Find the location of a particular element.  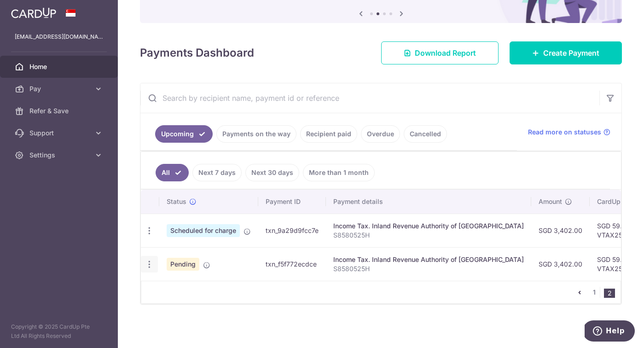

a: Next 7 days is located at coordinates (217, 173).